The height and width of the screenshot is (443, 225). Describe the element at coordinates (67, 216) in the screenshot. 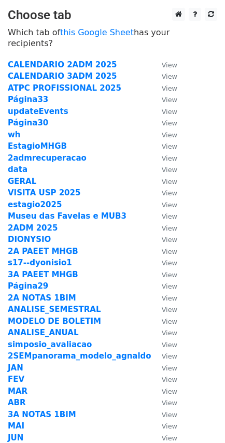

I see `a: Museu das Favelas e MUB3` at that location.